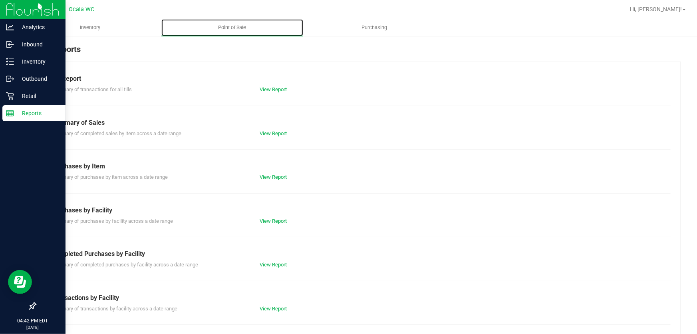 This screenshot has height=334, width=697. Describe the element at coordinates (90, 28) in the screenshot. I see `a: Inventory` at that location.